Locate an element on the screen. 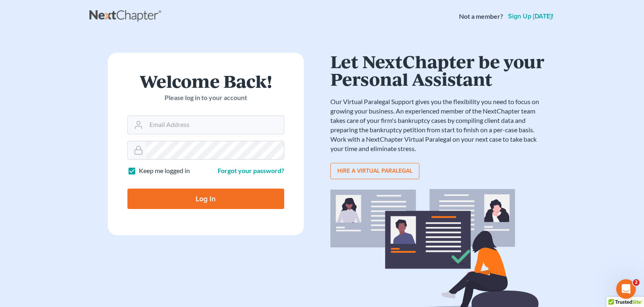 This screenshot has width=644, height=307. label: Keep me logged in is located at coordinates (164, 171).